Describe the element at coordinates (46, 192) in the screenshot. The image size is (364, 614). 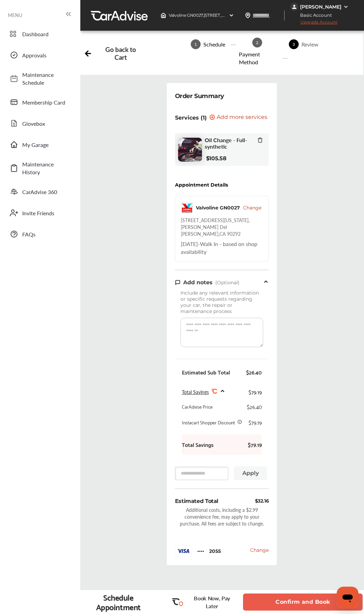
I see `span: CarAdvise 360` at that location.